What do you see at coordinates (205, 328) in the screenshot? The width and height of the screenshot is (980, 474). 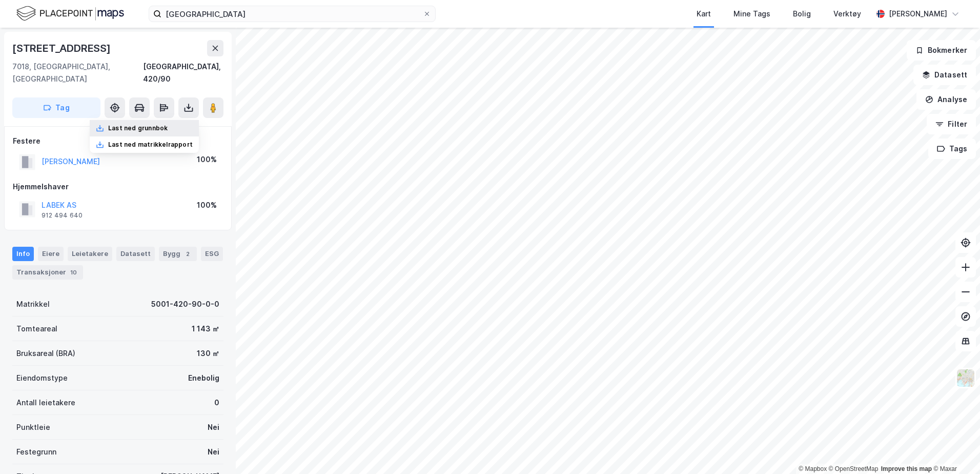 I see `div: 1 143 ㎡` at bounding box center [205, 328].